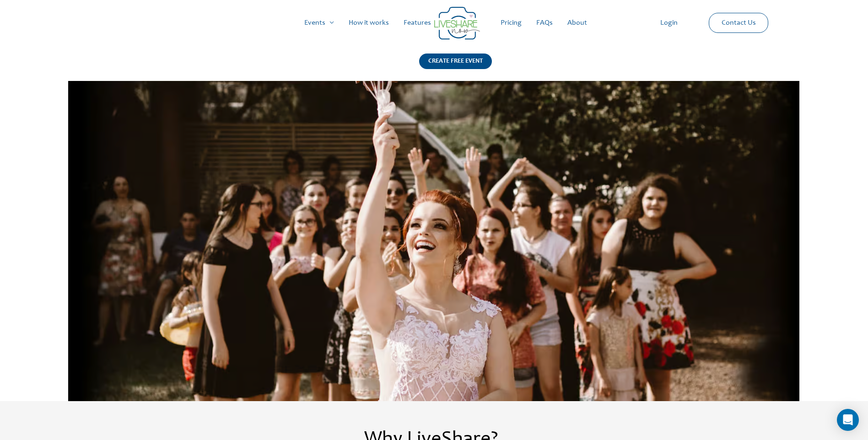 The image size is (868, 440). Describe the element at coordinates (511, 23) in the screenshot. I see `a: Pricing` at that location.